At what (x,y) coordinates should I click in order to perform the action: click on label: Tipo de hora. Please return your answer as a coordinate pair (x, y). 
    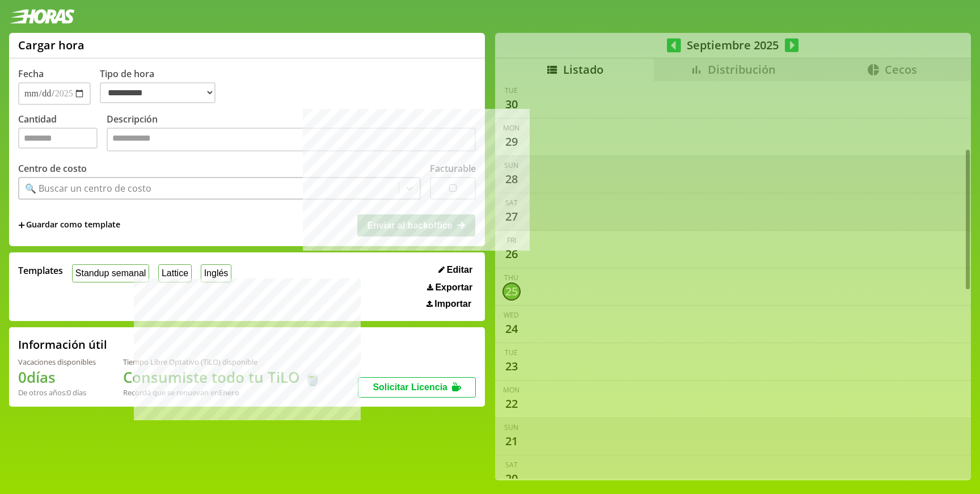
    Looking at the image, I should click on (162, 86).